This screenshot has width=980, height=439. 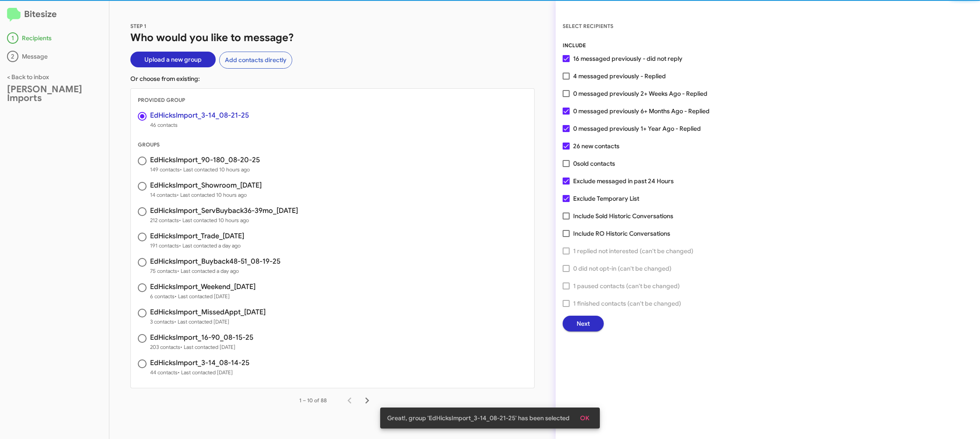 I want to click on span: 3 contacts, so click(x=208, y=322).